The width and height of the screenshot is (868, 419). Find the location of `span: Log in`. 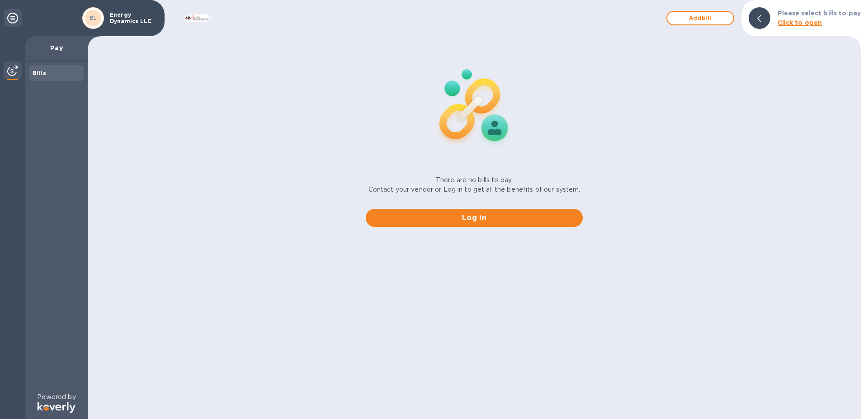

span: Log in is located at coordinates (474, 218).